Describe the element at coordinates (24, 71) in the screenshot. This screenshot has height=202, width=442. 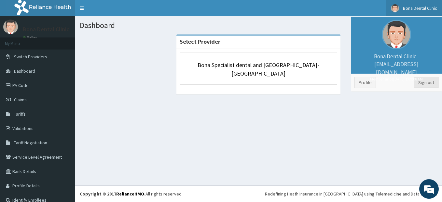
I see `span: Dashboard` at that location.